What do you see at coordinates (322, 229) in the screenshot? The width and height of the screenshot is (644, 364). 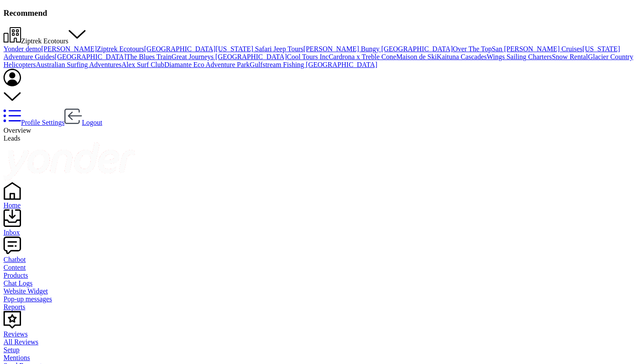 I see `a: Inbox` at bounding box center [322, 229].